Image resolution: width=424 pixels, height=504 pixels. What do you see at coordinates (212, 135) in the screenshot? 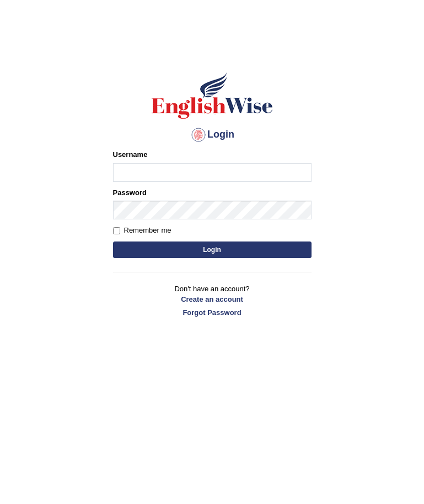
I see `h4: Login` at bounding box center [212, 135].